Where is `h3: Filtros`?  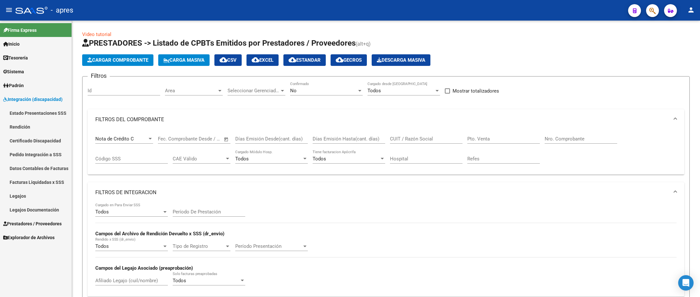
h3: Filtros is located at coordinates (99, 76).